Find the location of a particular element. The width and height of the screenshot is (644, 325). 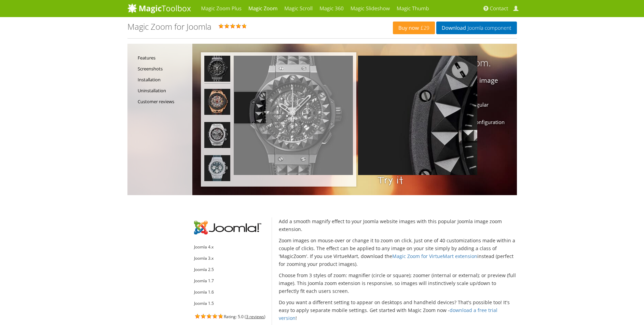

li: Joomla 1.6 is located at coordinates (231, 291).